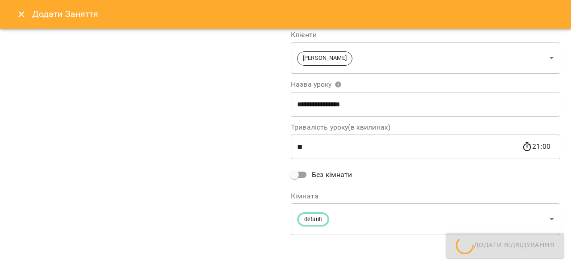 This screenshot has width=571, height=265. I want to click on h6: Додати Заняття, so click(296, 14).